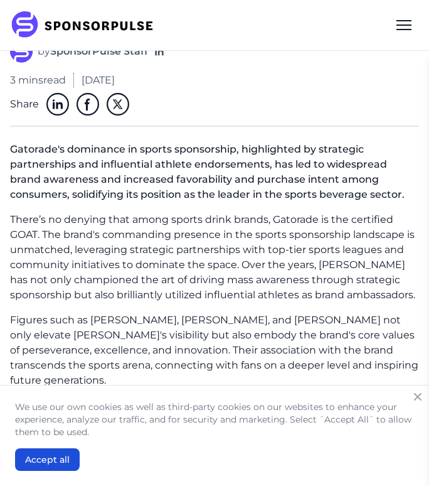 The image size is (429, 486). What do you see at coordinates (24, 104) in the screenshot?
I see `span: Share` at bounding box center [24, 104].